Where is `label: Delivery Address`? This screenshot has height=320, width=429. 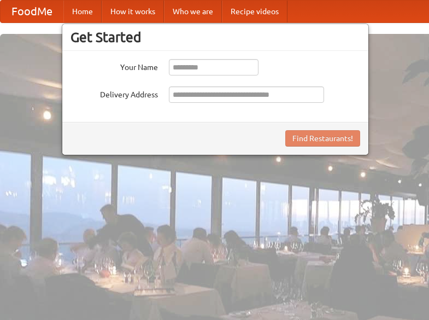
label: Delivery Address is located at coordinates (114, 93).